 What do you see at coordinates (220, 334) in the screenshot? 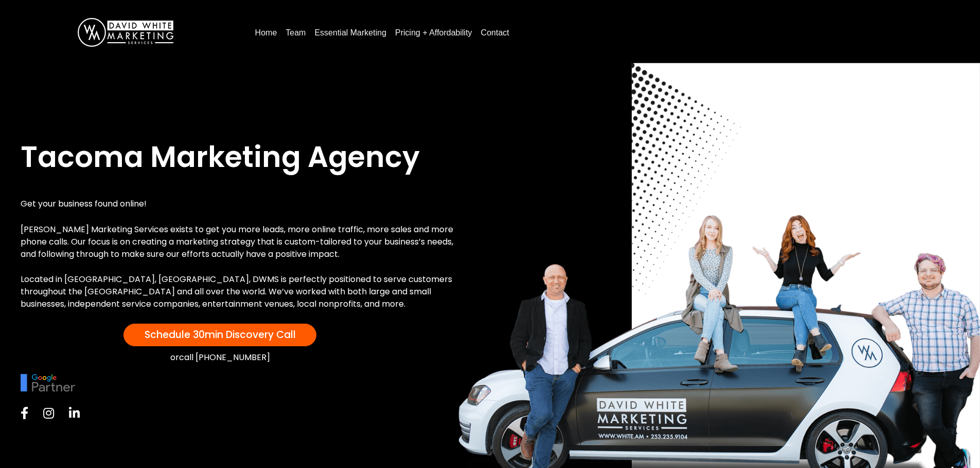
I see `span: Schedule 30min Discovery Call` at bounding box center [220, 334].